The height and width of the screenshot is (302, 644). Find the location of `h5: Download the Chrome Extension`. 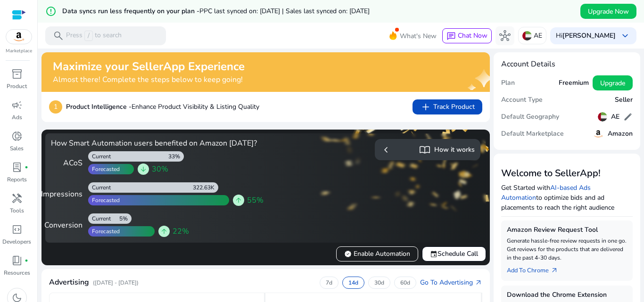

h5: Download the Chrome Extension is located at coordinates (567, 295).